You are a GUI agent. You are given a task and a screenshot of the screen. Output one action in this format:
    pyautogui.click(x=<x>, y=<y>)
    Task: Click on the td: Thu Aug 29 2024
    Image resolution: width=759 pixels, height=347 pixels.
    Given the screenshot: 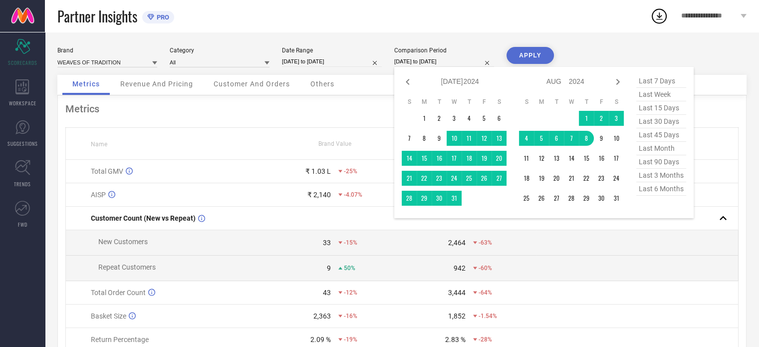 What is the action you would take?
    pyautogui.click(x=586, y=198)
    